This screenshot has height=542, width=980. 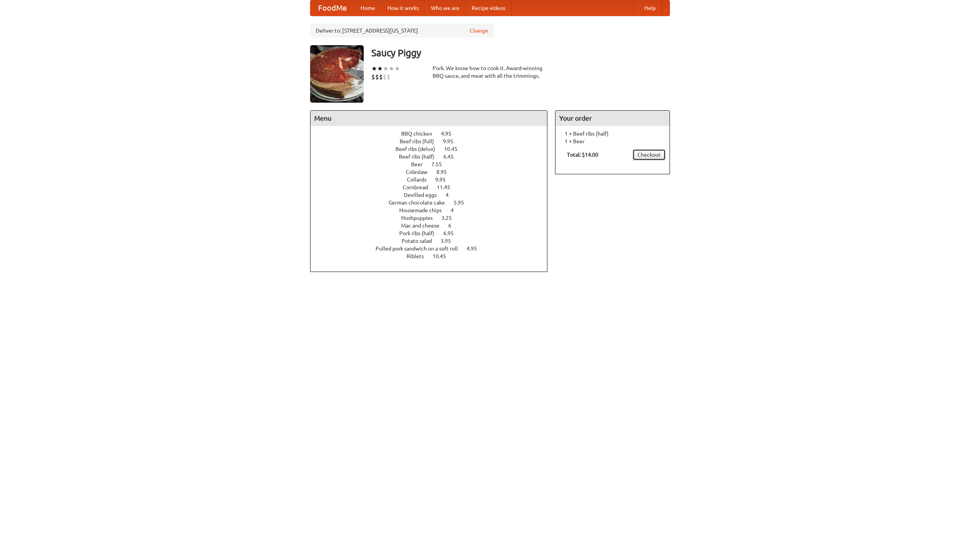 What do you see at coordinates (428, 119) in the screenshot?
I see `h4: Menu` at bounding box center [428, 119].